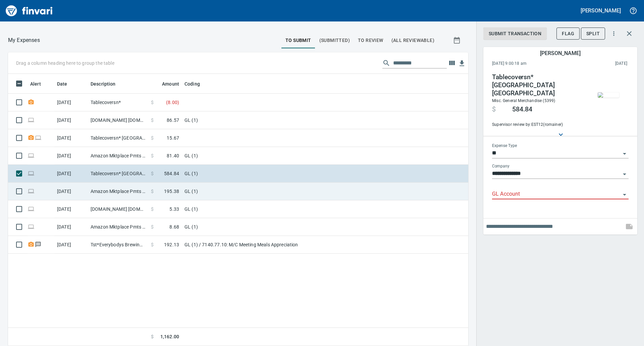  I want to click on span: (Submitted), so click(335, 41).